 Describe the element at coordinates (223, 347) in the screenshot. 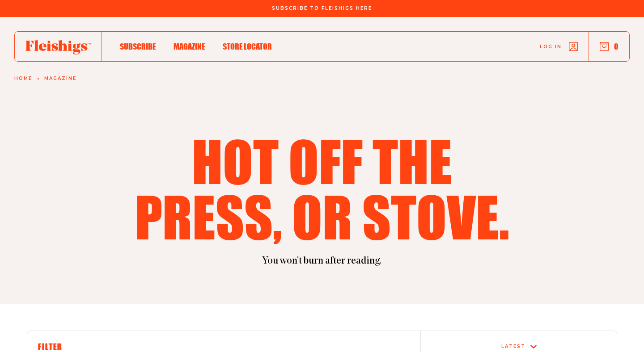

I see `h6: Filter` at that location.